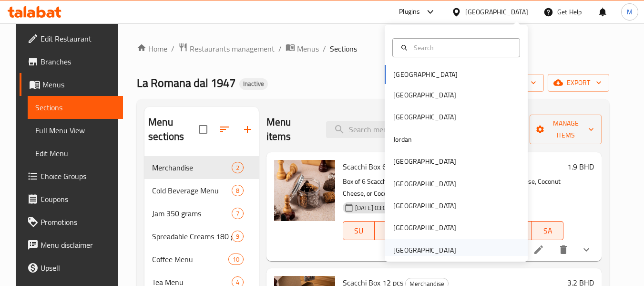 Image resolution: width=644 pixels, height=286 pixels. Describe the element at coordinates (192, 213) in the screenshot. I see `div: Jam 350 grams` at that location.